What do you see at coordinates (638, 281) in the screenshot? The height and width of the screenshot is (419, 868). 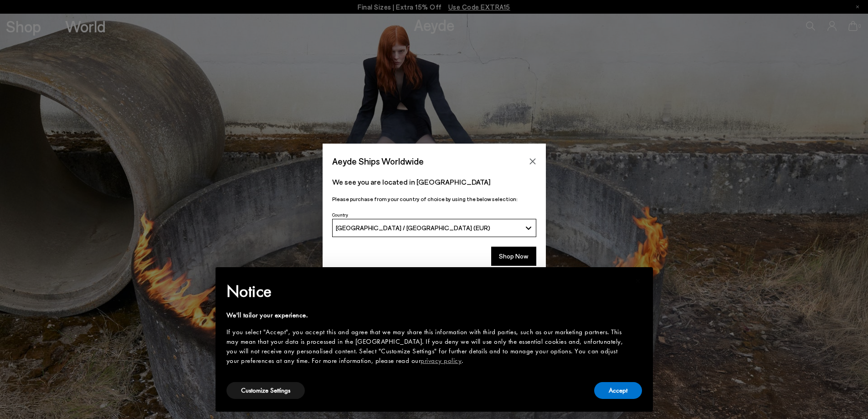 I see `button: Close this notice` at bounding box center [638, 281].